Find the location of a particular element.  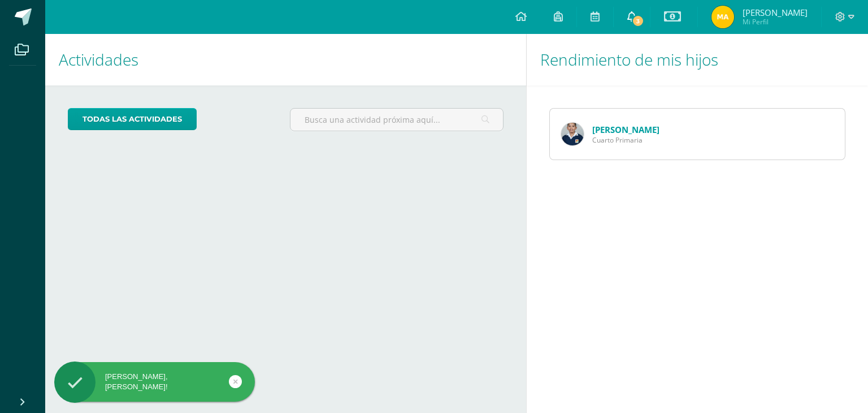

a: todas las Actividades is located at coordinates (132, 119).